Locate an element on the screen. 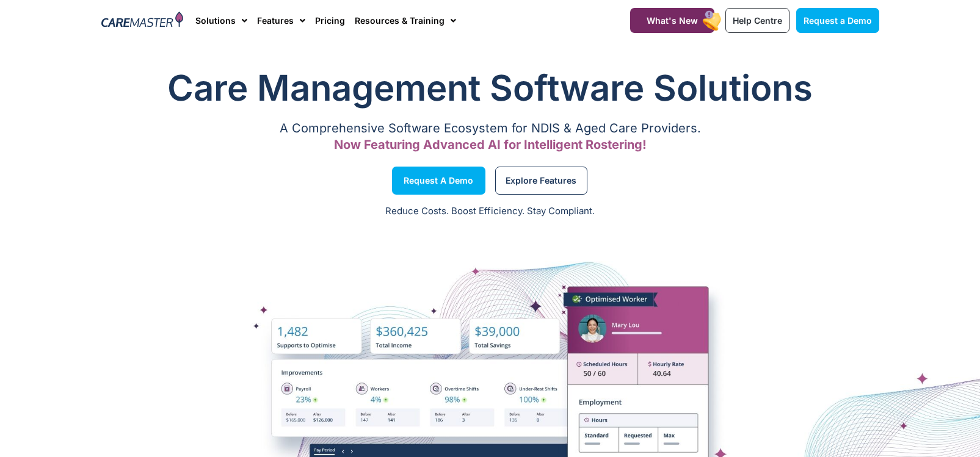 The width and height of the screenshot is (980, 457). p: A Comprehensive Software Ecosystem for NDIS & Aged Care Providers. is located at coordinates (490, 128).